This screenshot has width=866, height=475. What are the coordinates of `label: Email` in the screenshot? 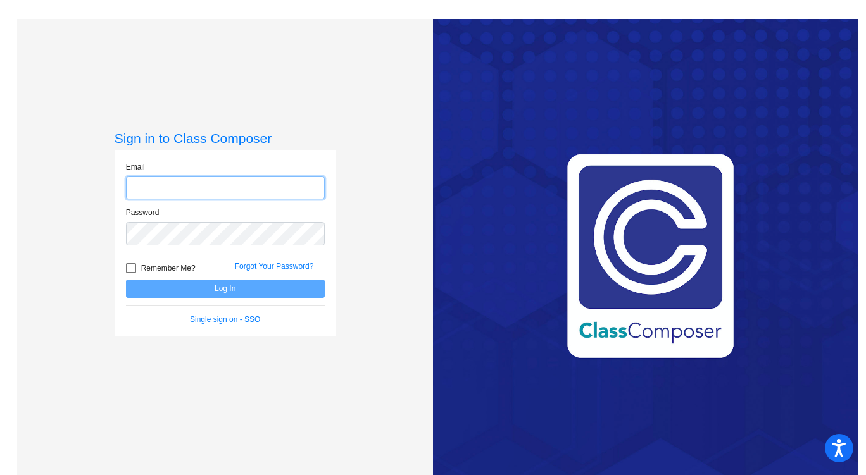 It's located at (135, 167).